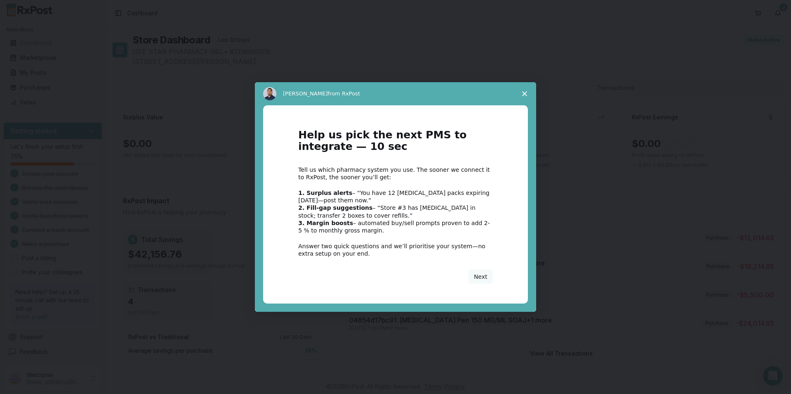 The height and width of the screenshot is (394, 791). Describe the element at coordinates (325, 223) in the screenshot. I see `b: 3. Margin boosts` at that location.